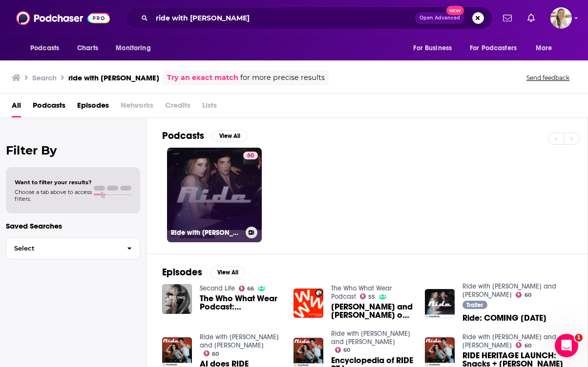  What do you see at coordinates (16, 107) in the screenshot?
I see `a: All` at bounding box center [16, 107].